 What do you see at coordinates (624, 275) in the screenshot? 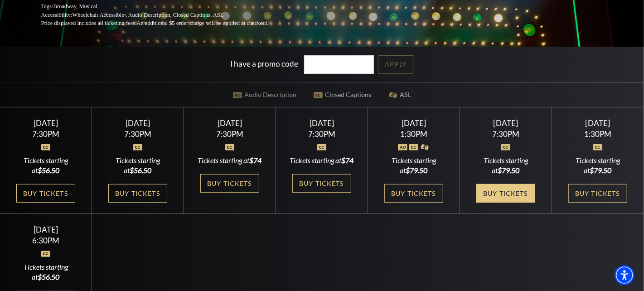
I see `div: Accessibility Menu` at bounding box center [624, 275].